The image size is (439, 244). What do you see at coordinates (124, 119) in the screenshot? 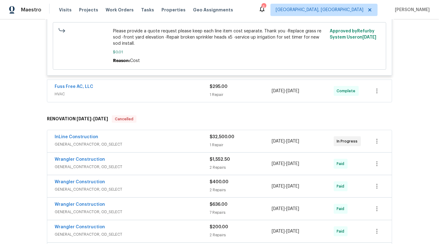
I see `span: Cancelled` at bounding box center [124, 119].